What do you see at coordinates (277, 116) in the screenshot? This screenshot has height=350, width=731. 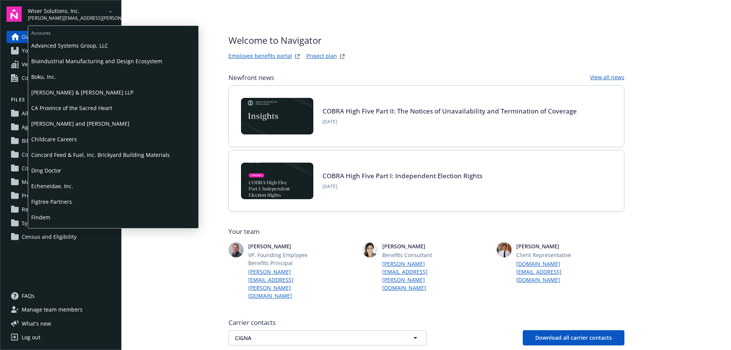 I see `a: Card Image - EB Compliance Insights.png` at bounding box center [277, 116].